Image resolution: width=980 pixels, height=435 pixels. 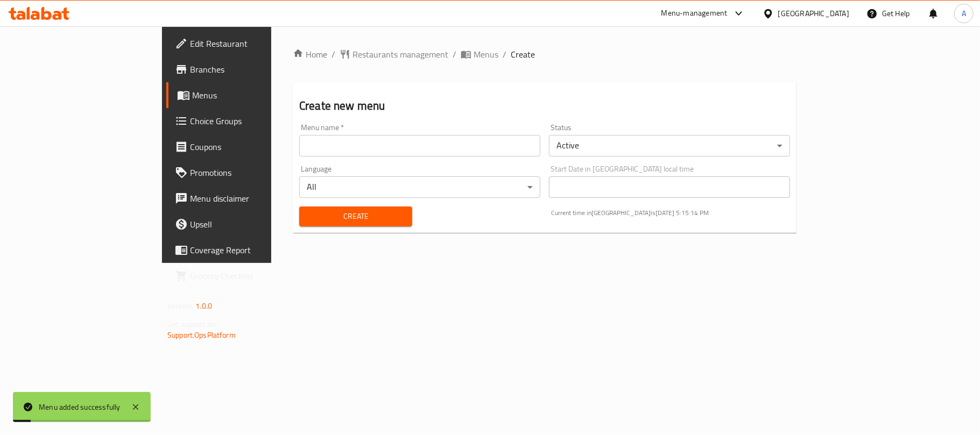 What do you see at coordinates (180, 306) in the screenshot?
I see `span: Version:` at bounding box center [180, 306].